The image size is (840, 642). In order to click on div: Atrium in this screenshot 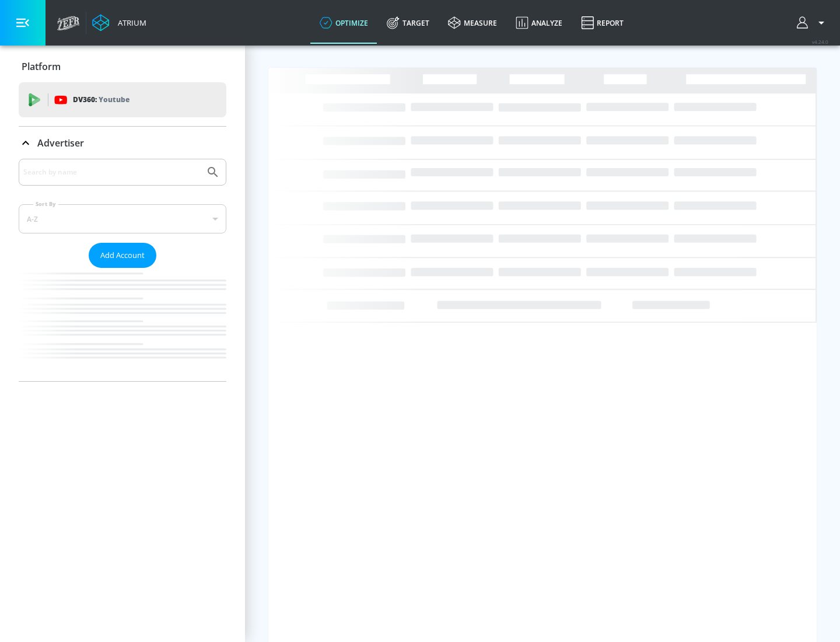, I will do `click(129, 23)`.